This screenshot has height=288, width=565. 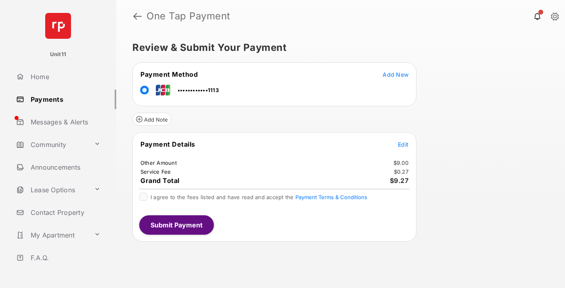 I want to click on td: $9.00, so click(x=401, y=163).